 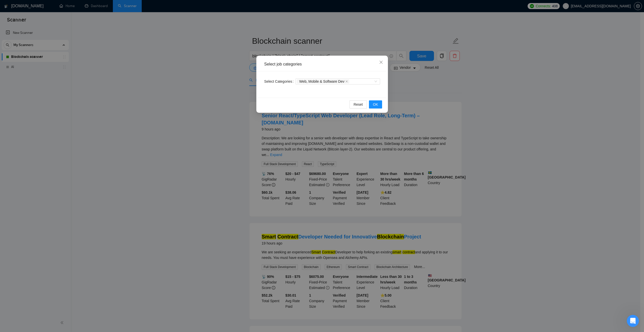 What do you see at coordinates (358, 104) in the screenshot?
I see `span: Reset` at bounding box center [358, 104].